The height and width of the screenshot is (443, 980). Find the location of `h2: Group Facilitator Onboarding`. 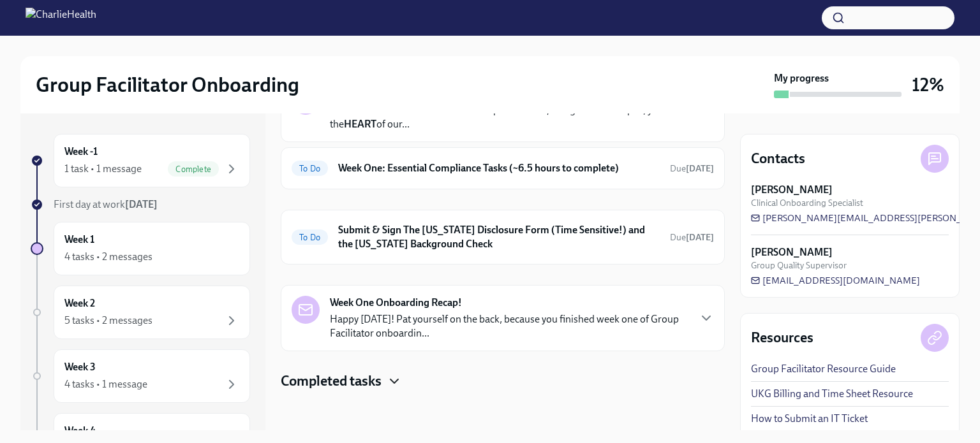

h2: Group Facilitator Onboarding is located at coordinates (168, 85).